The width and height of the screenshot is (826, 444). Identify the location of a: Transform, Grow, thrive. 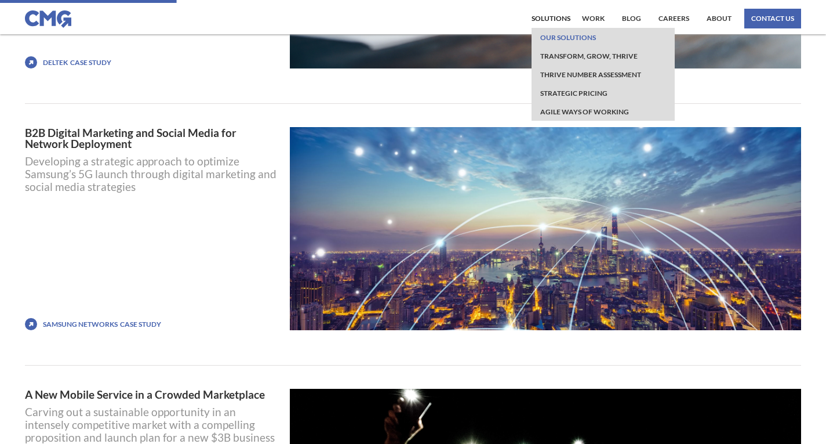
(589, 56).